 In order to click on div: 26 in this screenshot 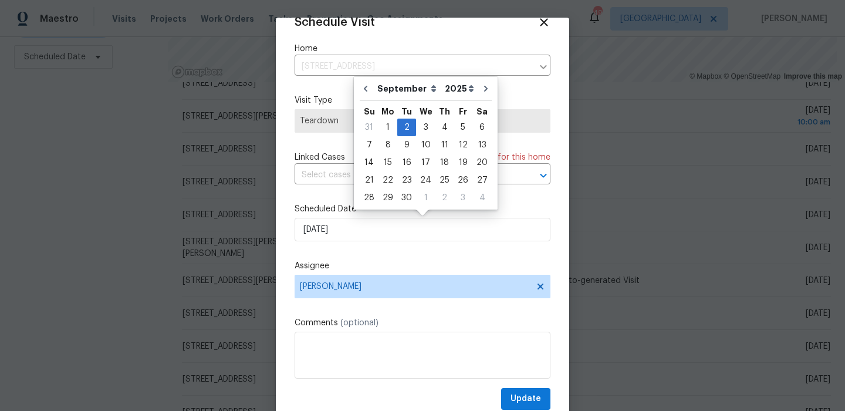, I will do `click(463, 180)`.